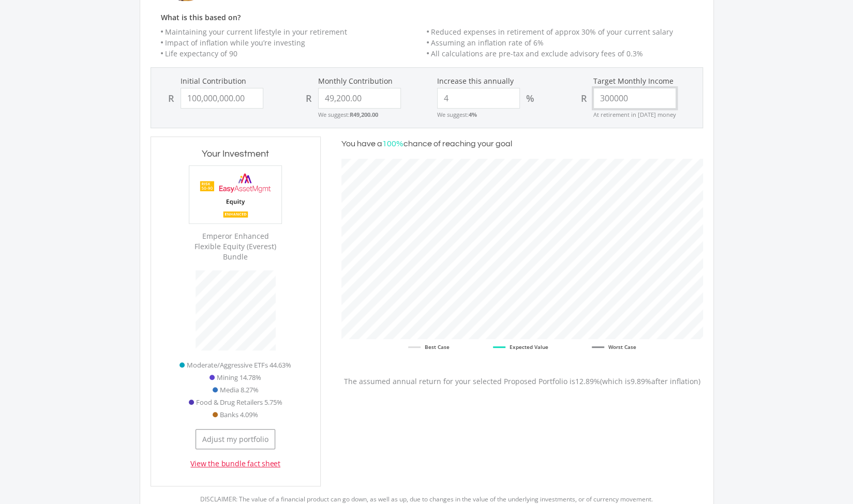 The width and height of the screenshot is (853, 504). Describe the element at coordinates (235, 154) in the screenshot. I see `h3: Your Investment` at that location.